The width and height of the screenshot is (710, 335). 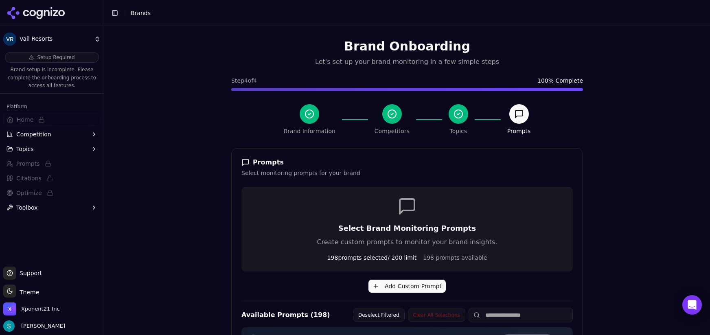 What do you see at coordinates (140, 13) in the screenshot?
I see `span: Brands` at bounding box center [140, 13].